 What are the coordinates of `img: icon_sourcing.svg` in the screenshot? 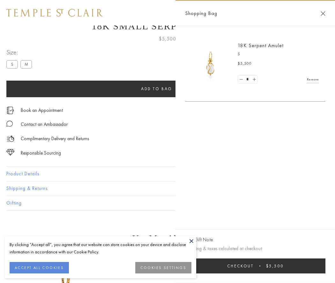 It's located at (10, 152).